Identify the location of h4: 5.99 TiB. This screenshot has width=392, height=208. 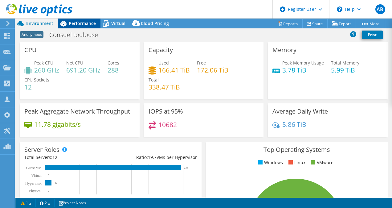
(346, 70).